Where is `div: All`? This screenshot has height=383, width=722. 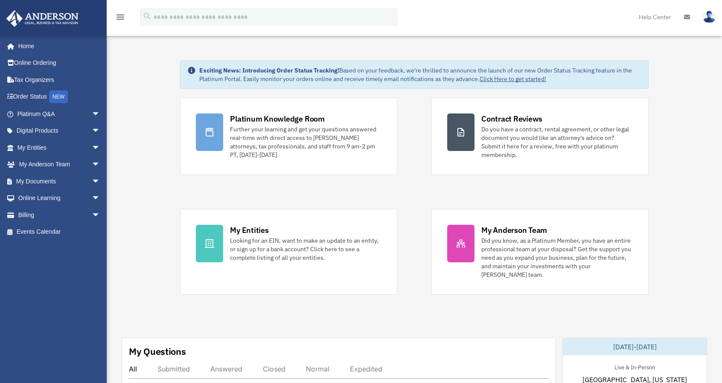
div: All is located at coordinates (133, 369).